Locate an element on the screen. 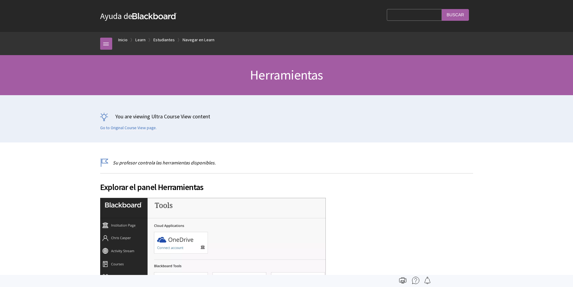 This screenshot has height=287, width=573. a: Go to Original Course View page. is located at coordinates (128, 128).